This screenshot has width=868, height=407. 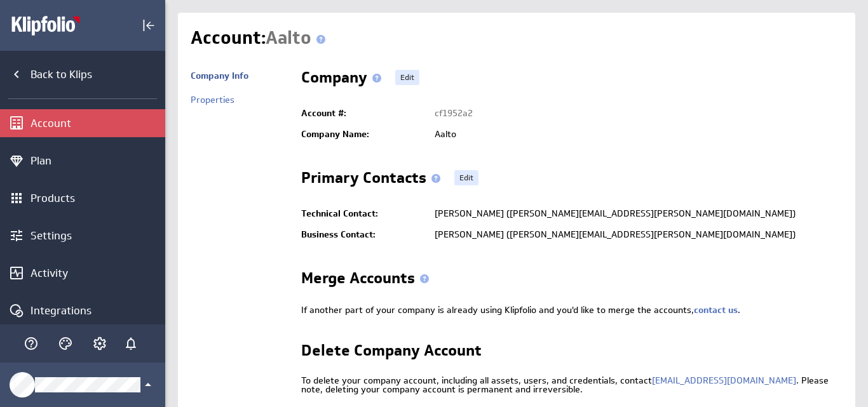 I want to click on span: Aalto, so click(x=288, y=38).